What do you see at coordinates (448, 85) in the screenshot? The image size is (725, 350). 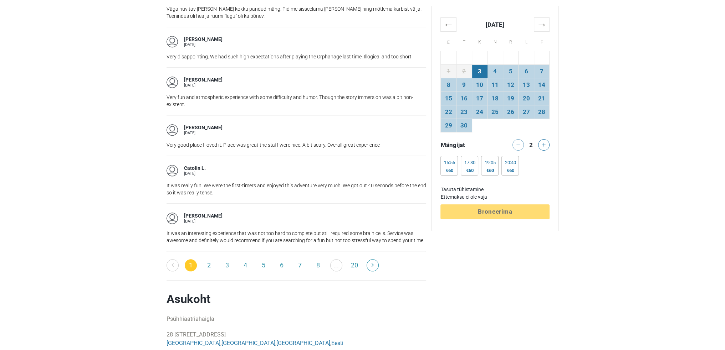 I see `td: 8` at bounding box center [448, 85].